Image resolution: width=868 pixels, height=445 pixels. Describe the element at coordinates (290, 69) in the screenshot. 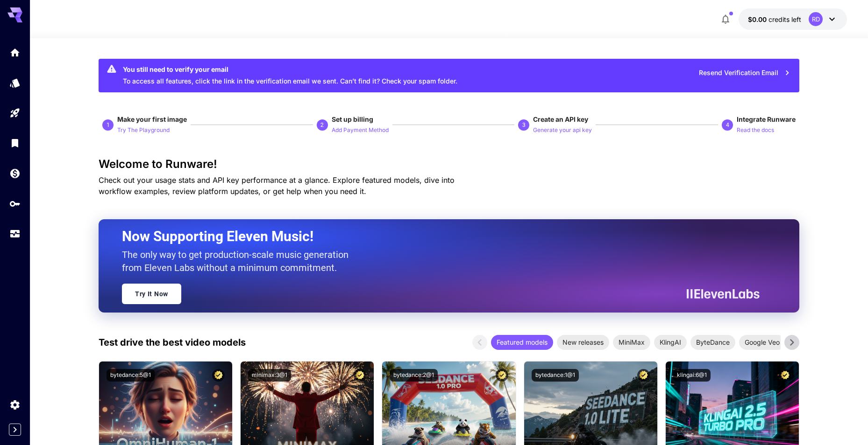

I see `div: You still need to verify your email` at that location.